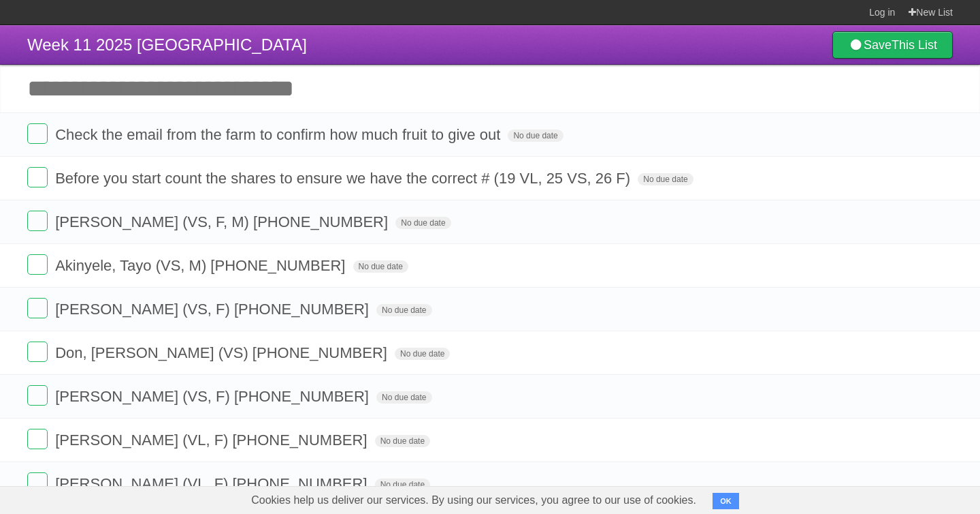 The image size is (980, 514). I want to click on a: SaveThis List, so click(893, 45).